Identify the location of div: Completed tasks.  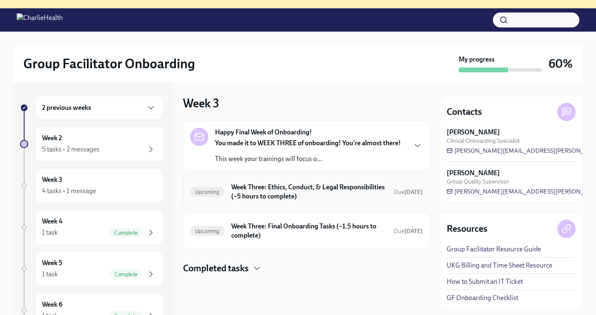
(306, 268).